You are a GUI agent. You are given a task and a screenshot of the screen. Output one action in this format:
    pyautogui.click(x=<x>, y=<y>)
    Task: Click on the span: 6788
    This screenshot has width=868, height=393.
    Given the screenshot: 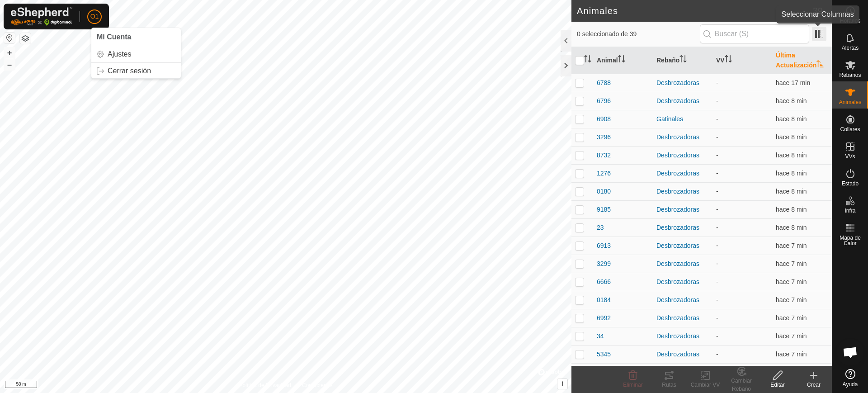 What is the action you would take?
    pyautogui.click(x=604, y=83)
    